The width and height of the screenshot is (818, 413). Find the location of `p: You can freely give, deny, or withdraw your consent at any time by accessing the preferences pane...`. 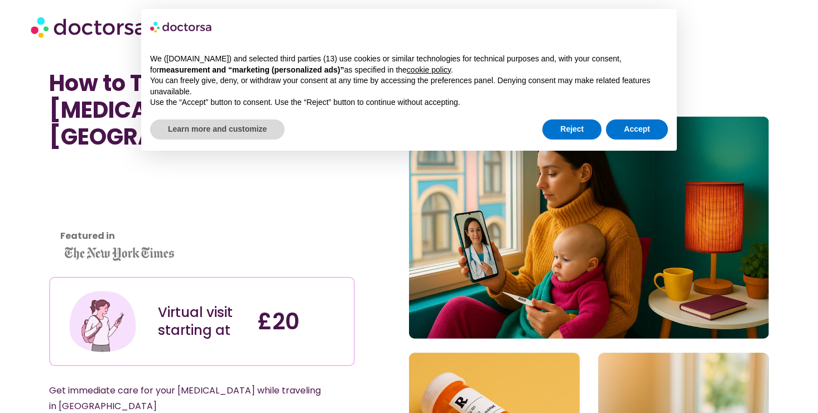

p: You can freely give, deny, or withdraw your consent at any time by accessing the preferences pane... is located at coordinates (409, 86).